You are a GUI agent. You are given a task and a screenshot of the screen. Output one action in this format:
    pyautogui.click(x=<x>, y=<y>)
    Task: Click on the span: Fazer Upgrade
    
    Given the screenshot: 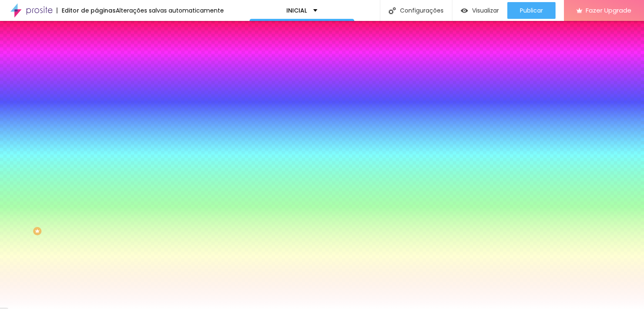 What is the action you would take?
    pyautogui.click(x=609, y=10)
    